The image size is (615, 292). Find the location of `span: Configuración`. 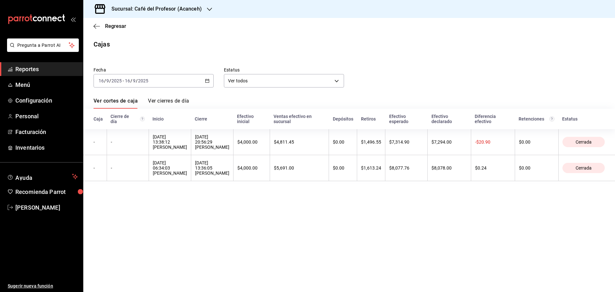

span: Configuración is located at coordinates (46, 100).